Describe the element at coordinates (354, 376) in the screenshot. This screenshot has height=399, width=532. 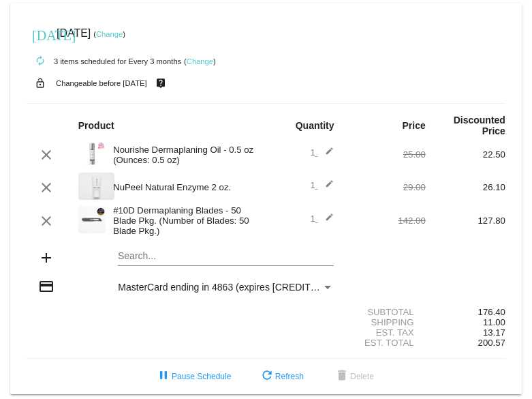
I see `span: Delete` at that location.